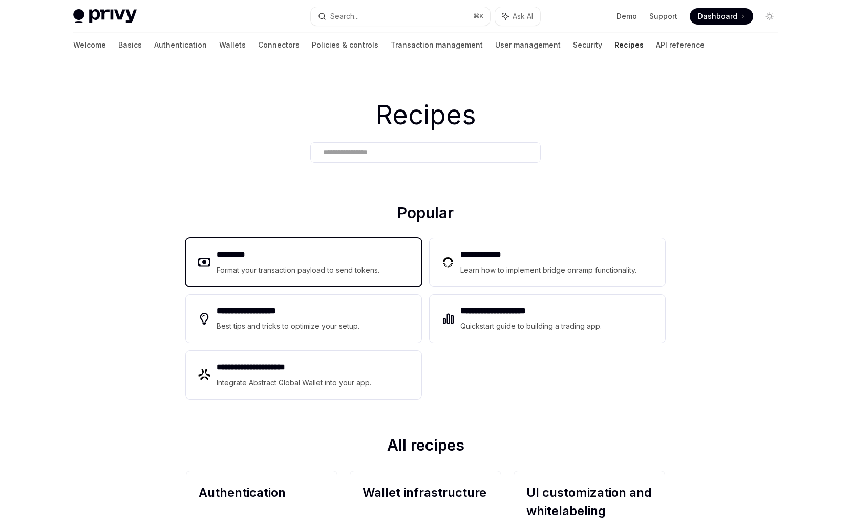  I want to click on div: Learn how to implement bridge onramp functionality., so click(572, 270).